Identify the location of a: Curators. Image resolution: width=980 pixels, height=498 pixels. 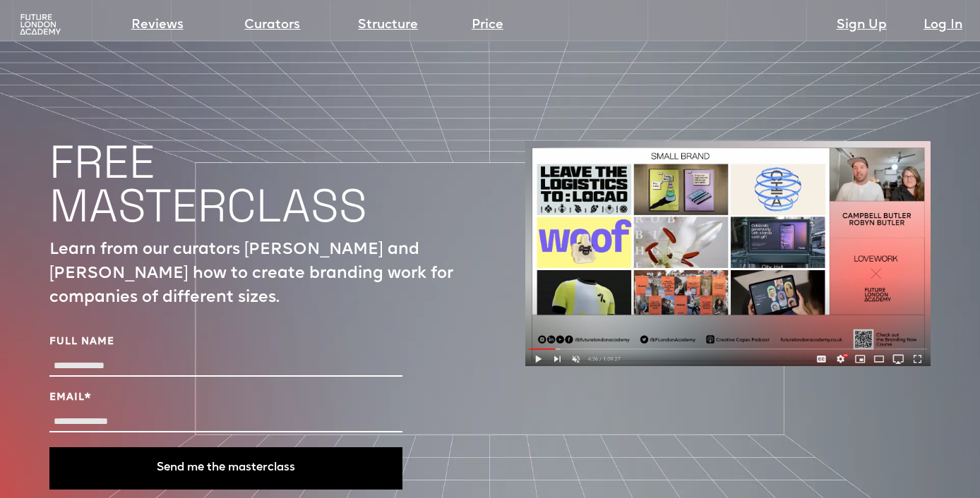
(272, 25).